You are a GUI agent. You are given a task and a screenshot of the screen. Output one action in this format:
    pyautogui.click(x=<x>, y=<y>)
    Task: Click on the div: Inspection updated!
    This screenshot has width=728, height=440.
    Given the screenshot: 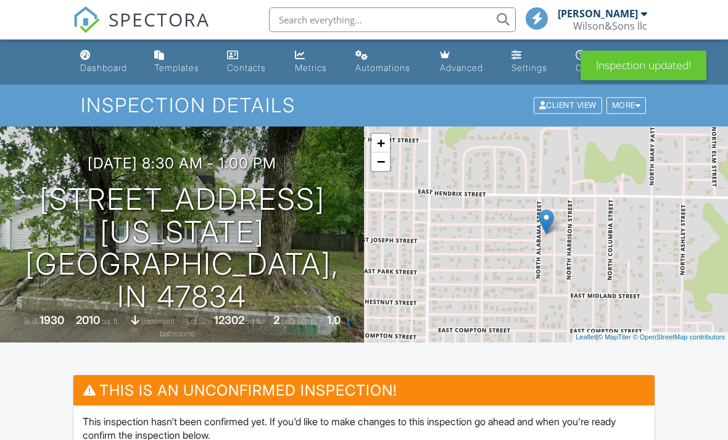 What is the action you would take?
    pyautogui.click(x=643, y=65)
    